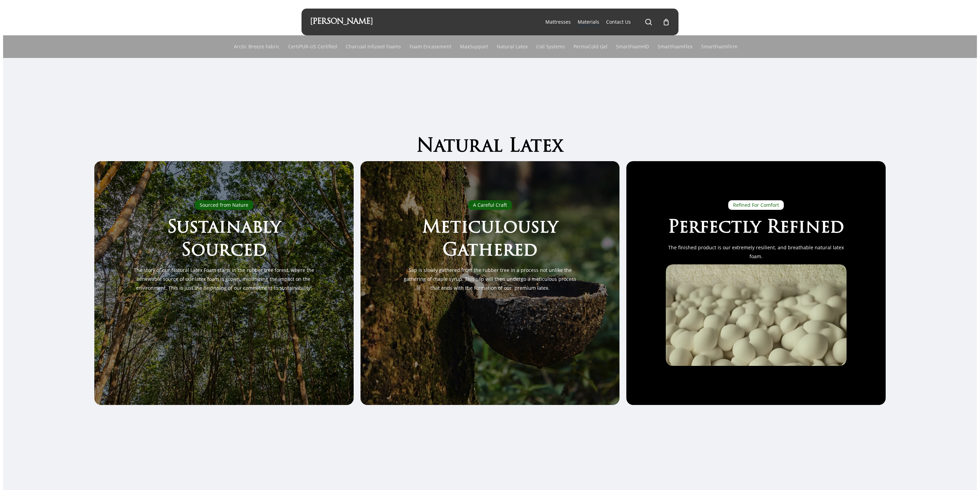 This screenshot has width=980, height=490. Describe the element at coordinates (606, 22) in the screenshot. I see `nav: Main Menu` at that location.